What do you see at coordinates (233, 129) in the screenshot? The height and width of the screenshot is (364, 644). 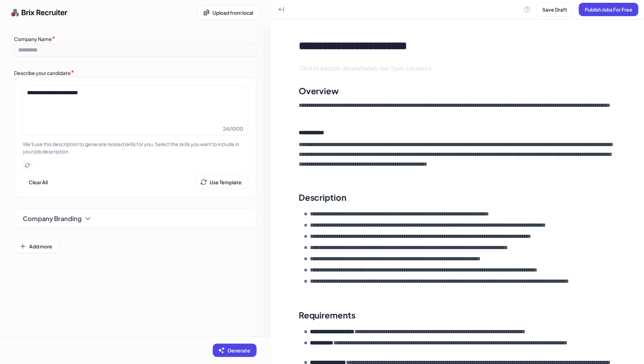 I see `span: 24 / 1000` at bounding box center [233, 129].